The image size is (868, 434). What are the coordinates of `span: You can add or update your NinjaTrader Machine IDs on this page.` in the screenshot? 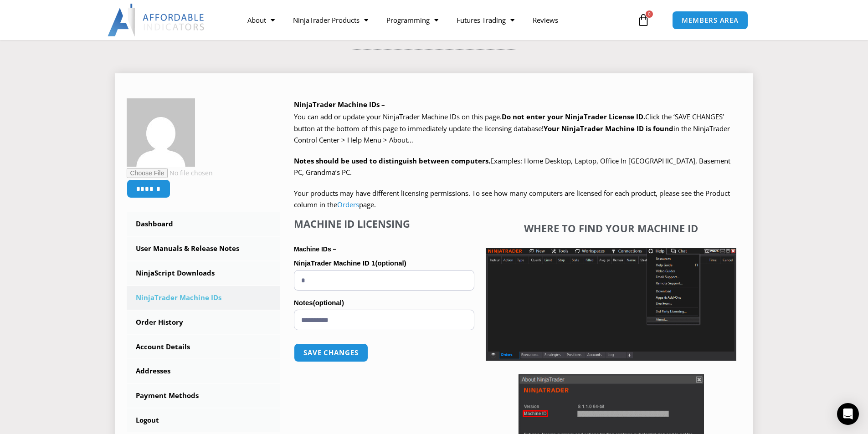 It's located at (398, 117).